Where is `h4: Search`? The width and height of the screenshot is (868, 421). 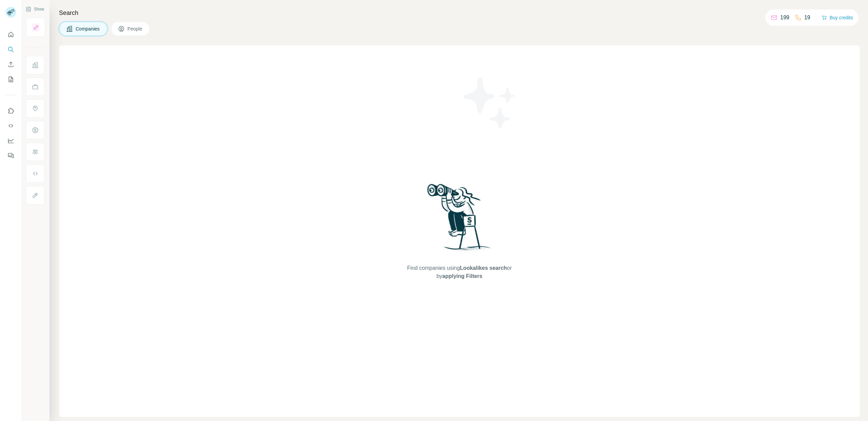 h4: Search is located at coordinates (459, 13).